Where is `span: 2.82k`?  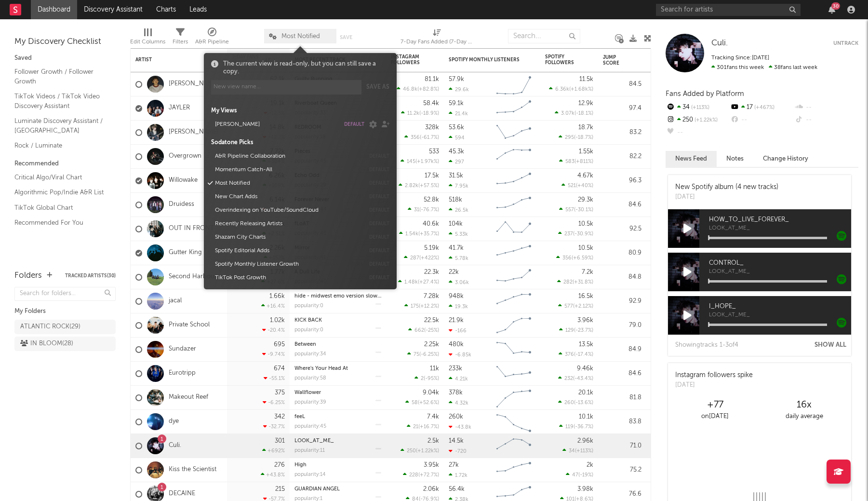
span: 2.82k is located at coordinates (411, 185).